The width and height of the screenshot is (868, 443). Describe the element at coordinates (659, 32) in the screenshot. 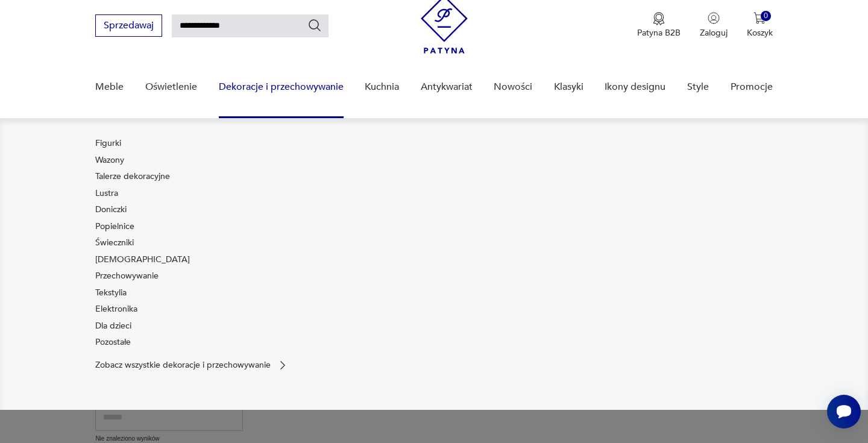

I see `p: Patyna B2B` at that location.